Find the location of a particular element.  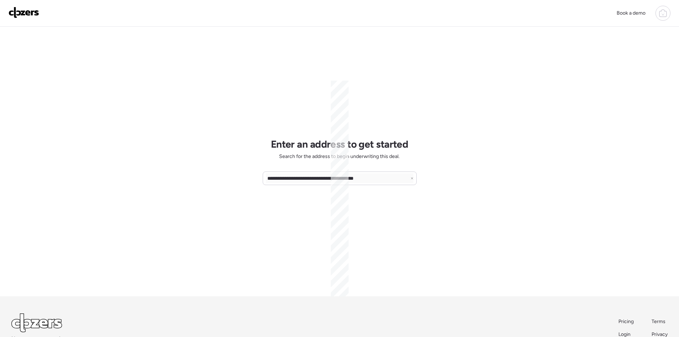

a: Terms is located at coordinates (660, 322).